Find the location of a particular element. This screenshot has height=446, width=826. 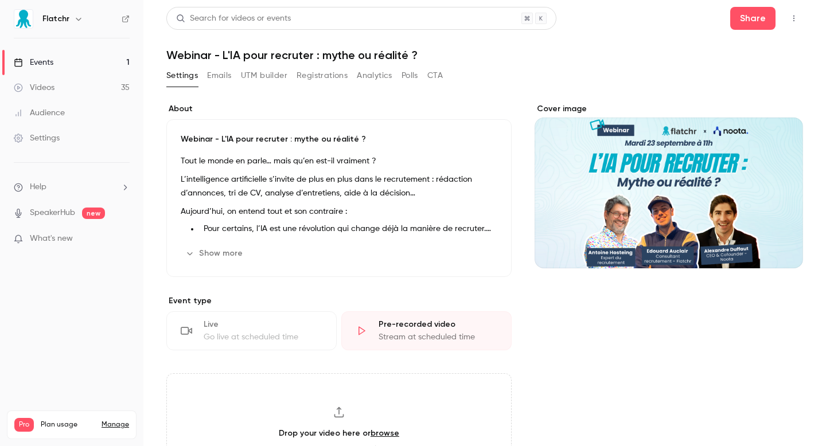

span: Pro is located at coordinates (24, 425).